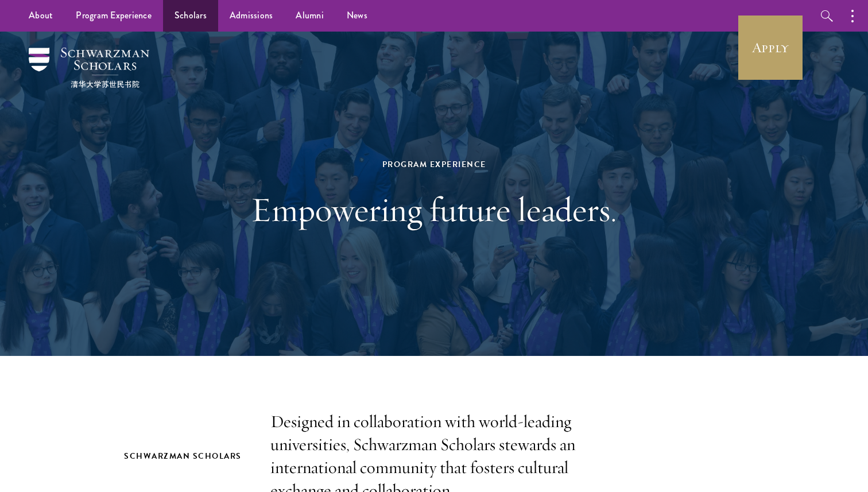 The height and width of the screenshot is (492, 868). Describe the element at coordinates (434, 164) in the screenshot. I see `div: Program Experience` at that location.